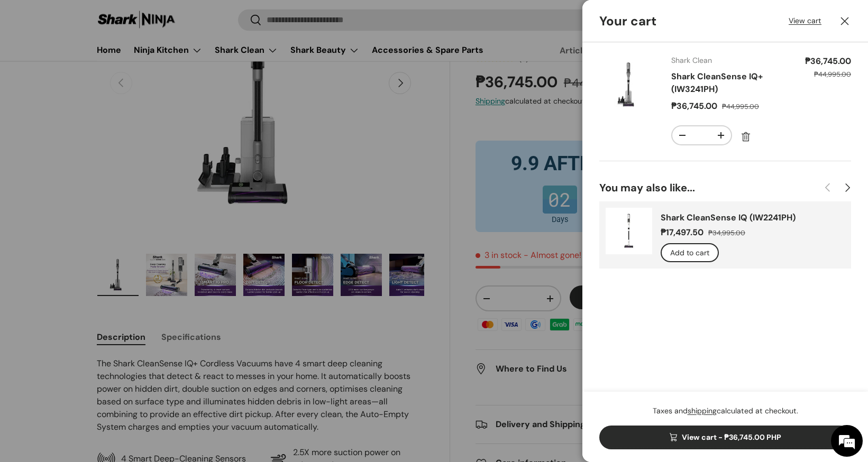 This screenshot has height=462, width=868. What do you see at coordinates (701, 135) in the screenshot?
I see `input: Quantity` at bounding box center [701, 135].